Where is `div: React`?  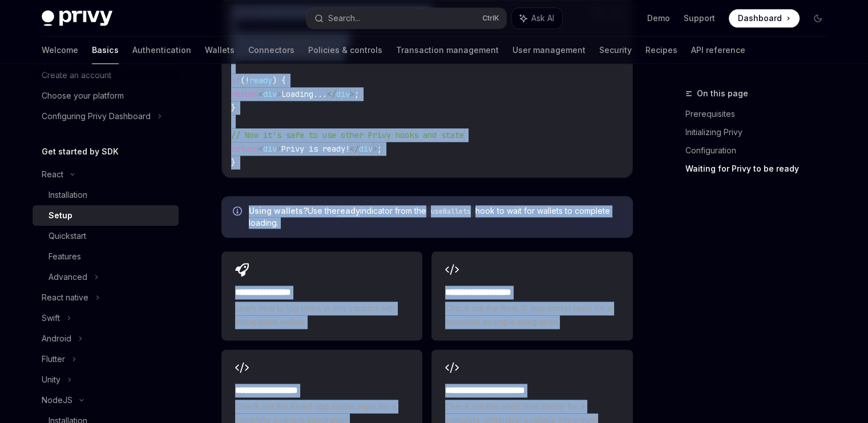 div: React is located at coordinates (53, 175).